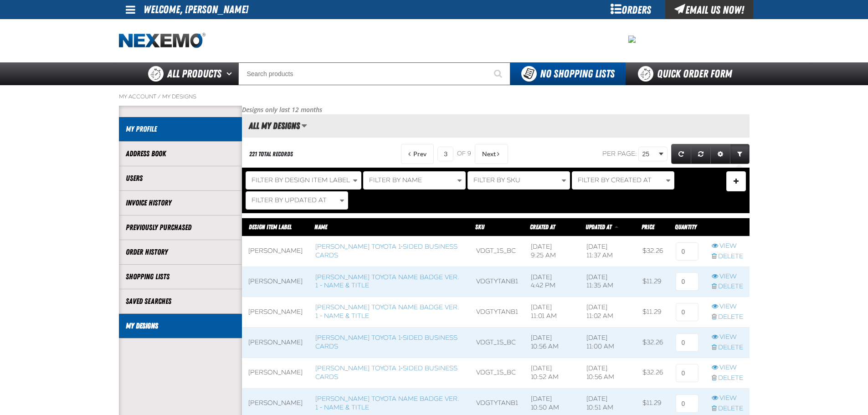 This screenshot has height=415, width=868. Describe the element at coordinates (489, 154) in the screenshot. I see `span: Next Page` at that location.